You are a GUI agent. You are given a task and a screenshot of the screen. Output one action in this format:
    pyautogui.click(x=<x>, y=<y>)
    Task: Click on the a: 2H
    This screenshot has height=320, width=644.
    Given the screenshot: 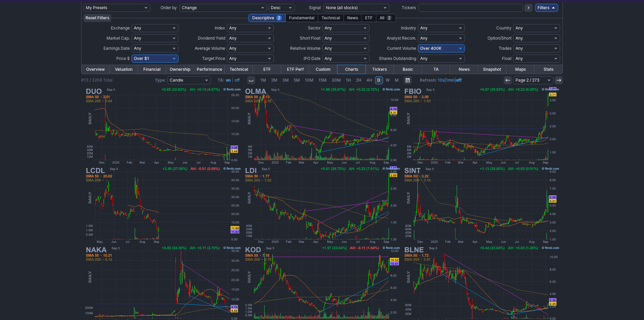 What is the action you would take?
    pyautogui.click(x=358, y=80)
    